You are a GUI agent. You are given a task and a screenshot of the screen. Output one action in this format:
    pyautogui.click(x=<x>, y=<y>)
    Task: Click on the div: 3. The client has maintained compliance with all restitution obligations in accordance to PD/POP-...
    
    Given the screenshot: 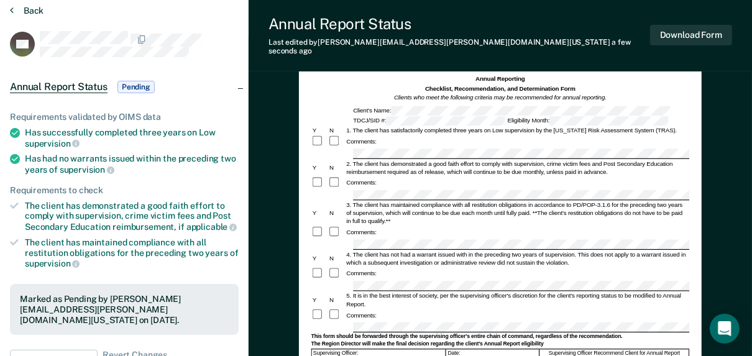 What is the action you would take?
    pyautogui.click(x=517, y=212)
    